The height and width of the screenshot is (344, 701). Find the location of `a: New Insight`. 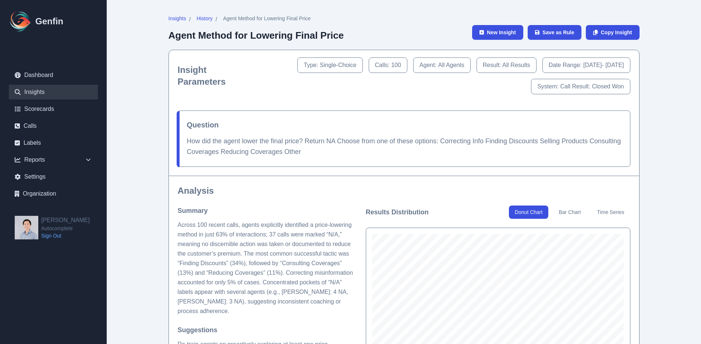

a: New Insight is located at coordinates (498, 32).